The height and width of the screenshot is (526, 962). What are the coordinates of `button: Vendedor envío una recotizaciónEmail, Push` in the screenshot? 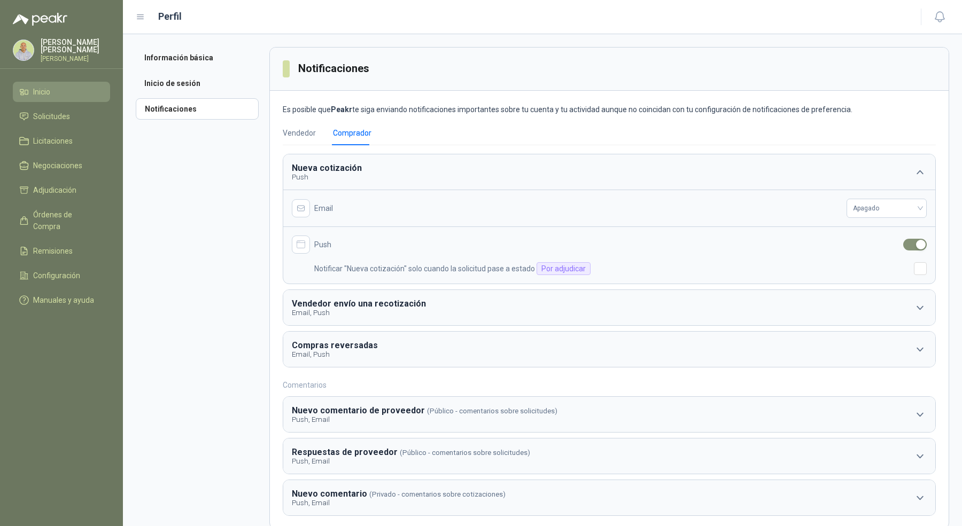 It's located at (609, 308).